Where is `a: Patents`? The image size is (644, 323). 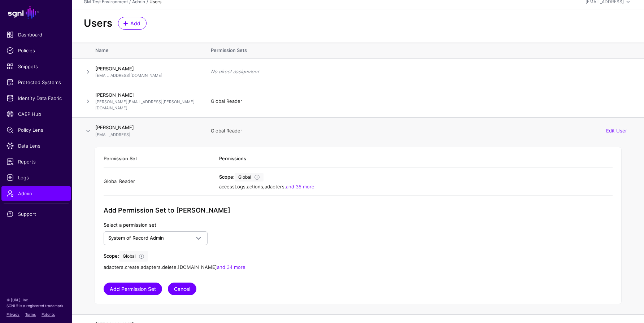
a: Patents is located at coordinates (48, 314).